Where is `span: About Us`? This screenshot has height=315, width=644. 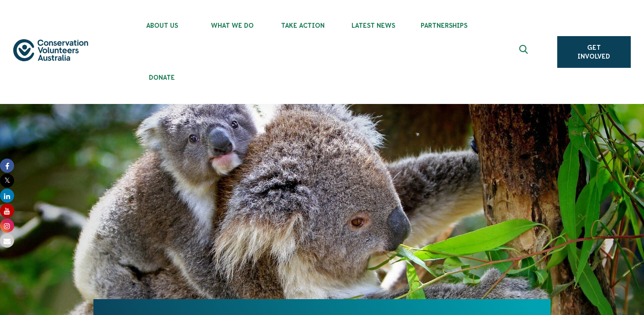 span: About Us is located at coordinates (162, 25).